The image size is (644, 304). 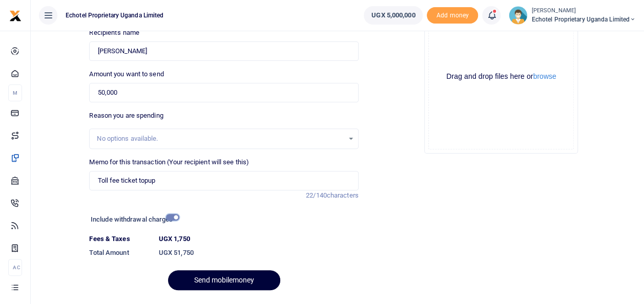 I want to click on img: logo-small, so click(x=15, y=16).